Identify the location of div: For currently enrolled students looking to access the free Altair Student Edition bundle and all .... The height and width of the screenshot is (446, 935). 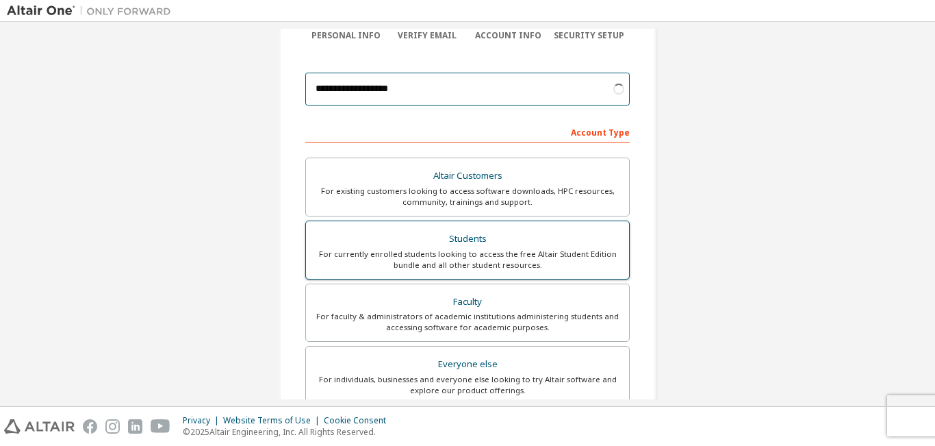
(467, 259).